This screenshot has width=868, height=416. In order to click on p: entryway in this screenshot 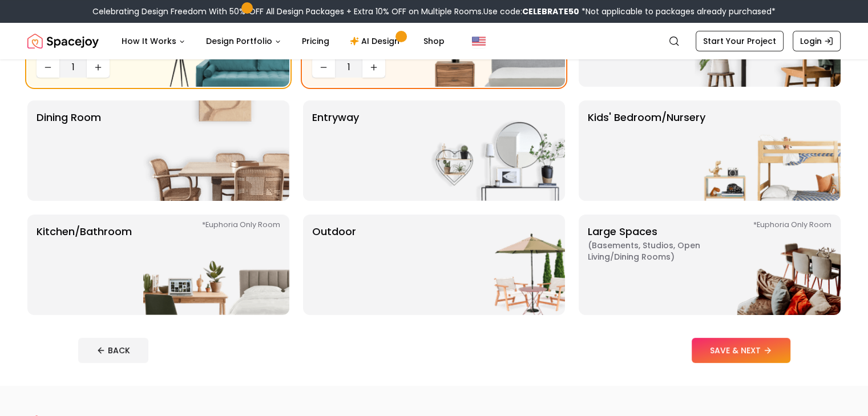, I will do `click(335, 150)`.